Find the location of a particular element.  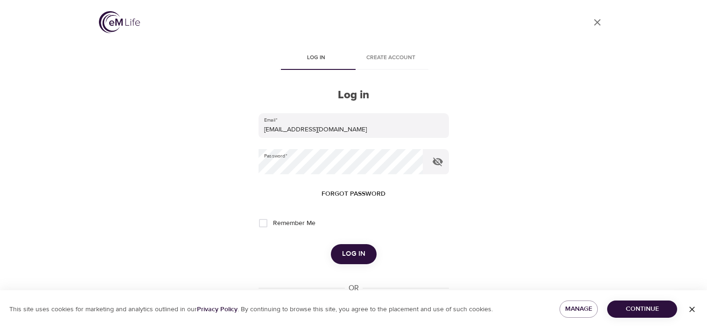

span: Forgot password is located at coordinates (353, 194).